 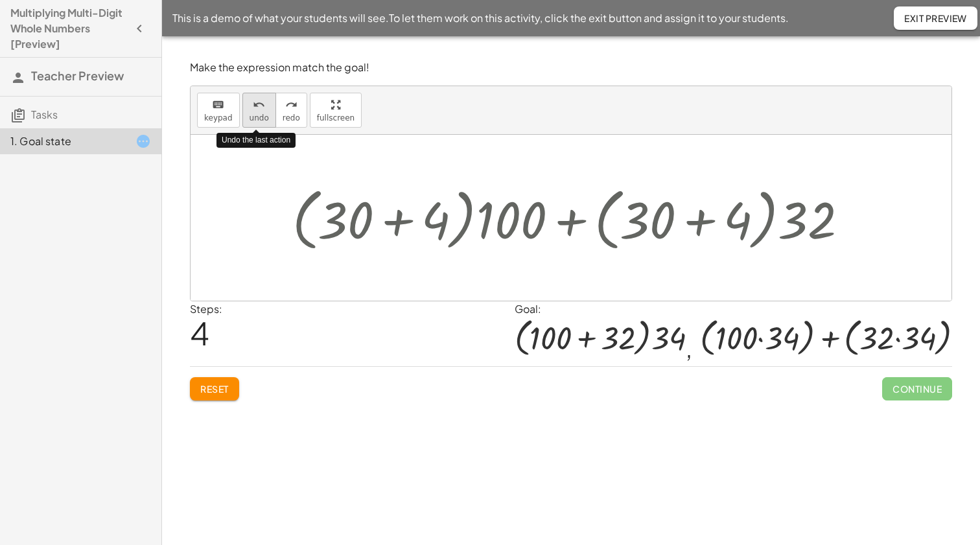 What do you see at coordinates (291, 110) in the screenshot?
I see `button: redoredo` at bounding box center [291, 110].